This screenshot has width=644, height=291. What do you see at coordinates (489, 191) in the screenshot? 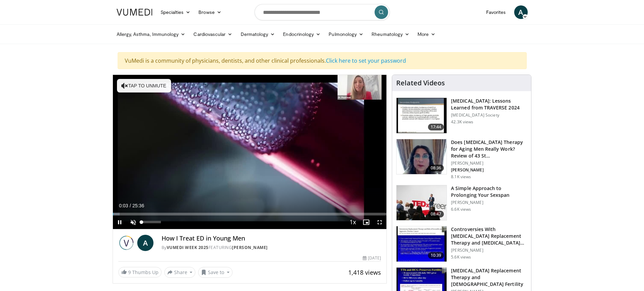
I see `h3: A Simple Approach to Prolonging Your Sexspan` at bounding box center [489, 191].